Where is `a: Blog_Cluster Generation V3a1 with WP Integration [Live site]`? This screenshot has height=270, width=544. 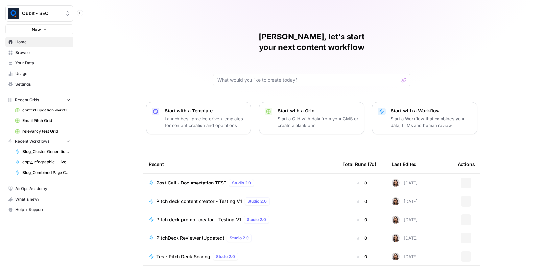
a: Blog_Cluster Generation V3a1 with WP Integration [Live site] is located at coordinates (43, 152).